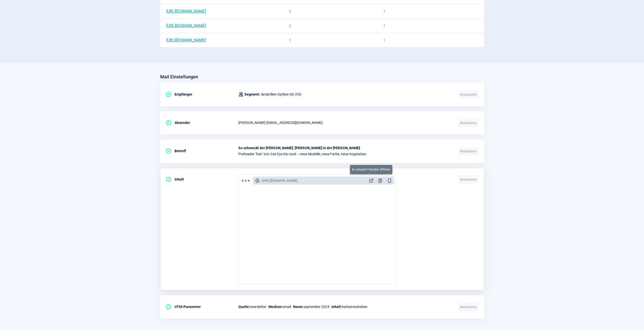 The width and height of the screenshot is (644, 330). I want to click on div: Empfänger, so click(202, 94).